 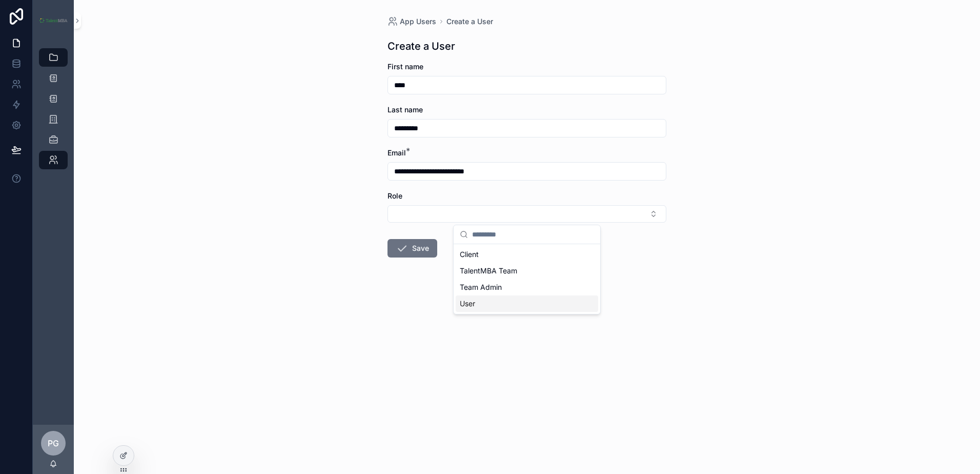 I want to click on div: scrollable content, so click(x=53, y=112).